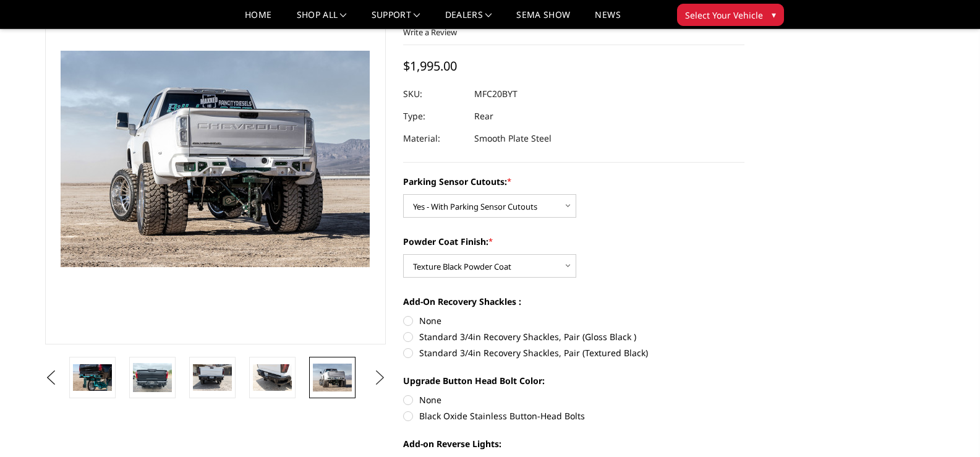 The height and width of the screenshot is (457, 980). What do you see at coordinates (321, 19) in the screenshot?
I see `a: shop all` at bounding box center [321, 19].